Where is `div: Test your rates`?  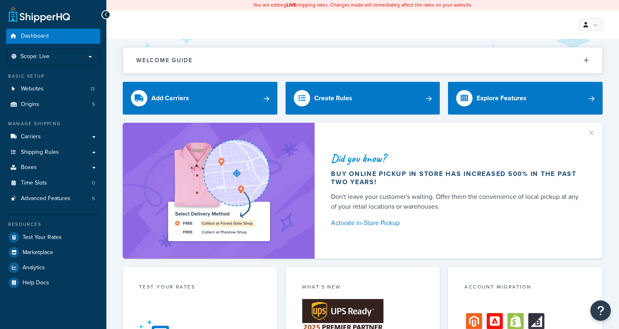
div: Test your rates is located at coordinates (200, 288).